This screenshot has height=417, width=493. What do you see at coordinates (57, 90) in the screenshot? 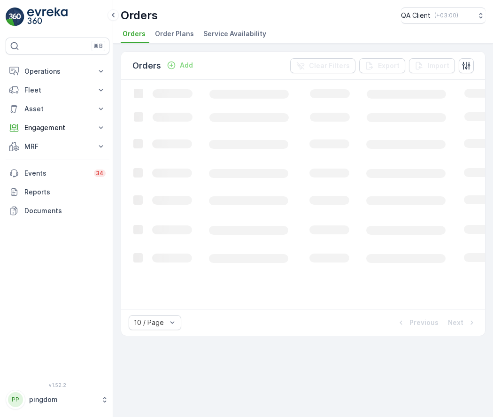
I see `button: Fleet` at bounding box center [57, 90].